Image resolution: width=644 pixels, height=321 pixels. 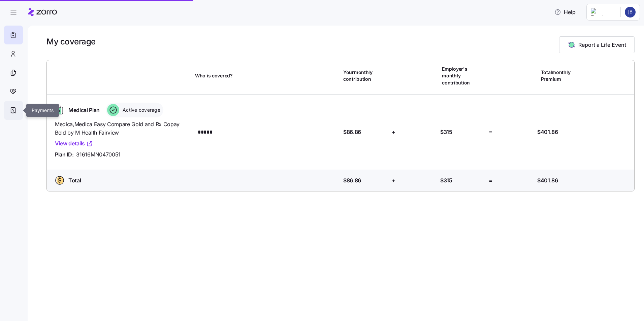 I want to click on img: 2ef70e21289aff63a3d4baa1df2dae51, so click(x=631, y=12).